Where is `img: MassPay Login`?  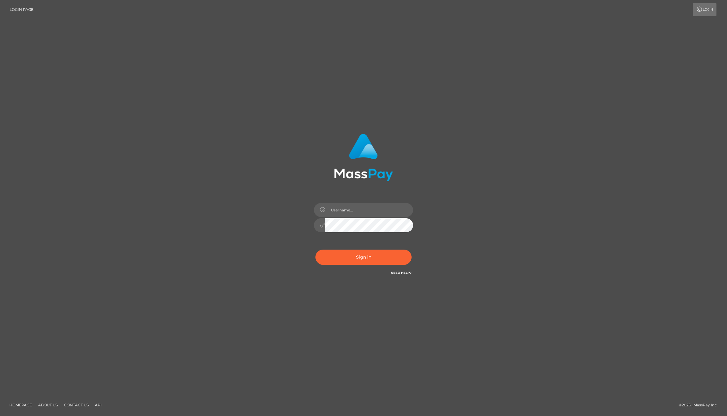
img: MassPay Login is located at coordinates (363, 157).